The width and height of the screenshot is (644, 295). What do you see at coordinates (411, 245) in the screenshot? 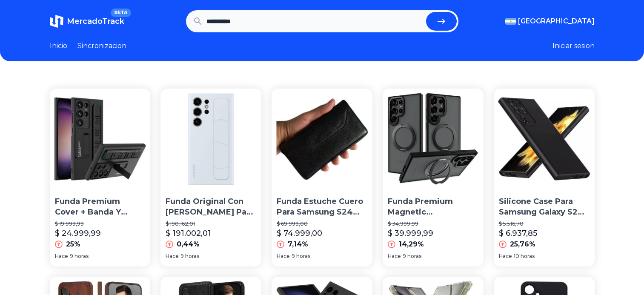
I see `p: 14,29%` at bounding box center [411, 245].